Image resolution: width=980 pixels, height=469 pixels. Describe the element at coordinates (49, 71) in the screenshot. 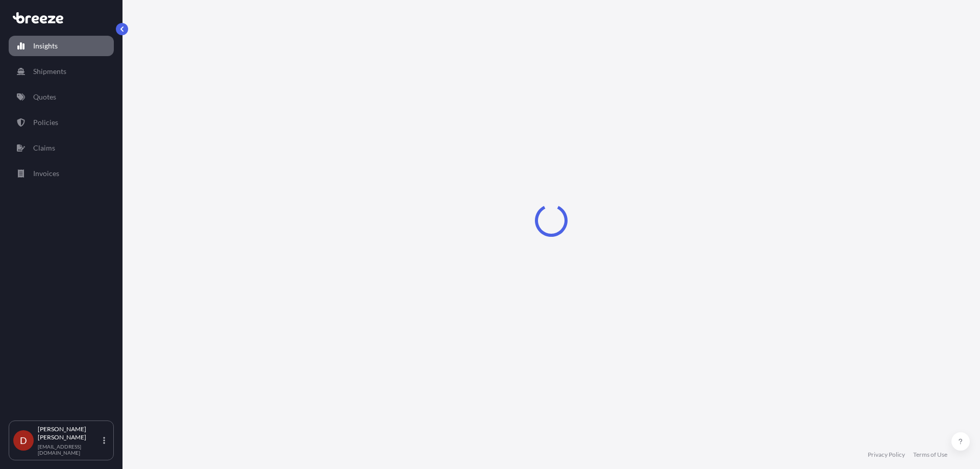

I see `p: Shipments` at that location.